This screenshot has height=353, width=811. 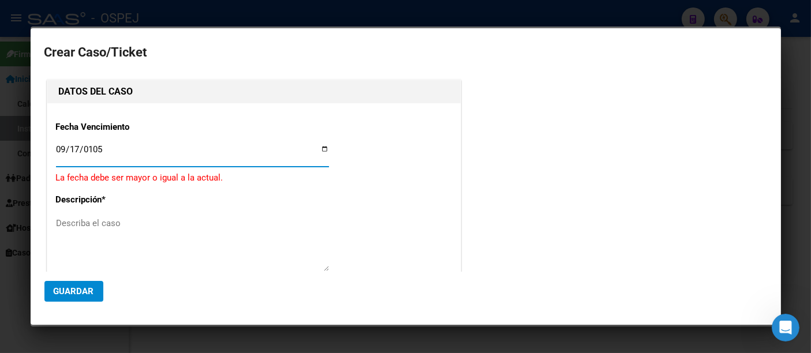 What do you see at coordinates (115, 127) in the screenshot?
I see `p: Fecha Vencimiento` at bounding box center [115, 127].